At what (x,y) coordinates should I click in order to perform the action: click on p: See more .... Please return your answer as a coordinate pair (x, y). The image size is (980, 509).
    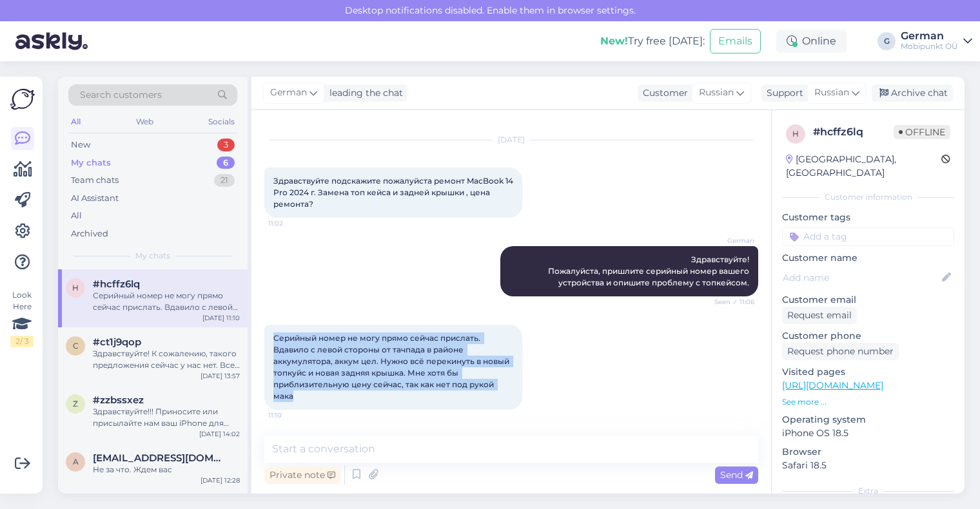
    Looking at the image, I should click on (868, 402).